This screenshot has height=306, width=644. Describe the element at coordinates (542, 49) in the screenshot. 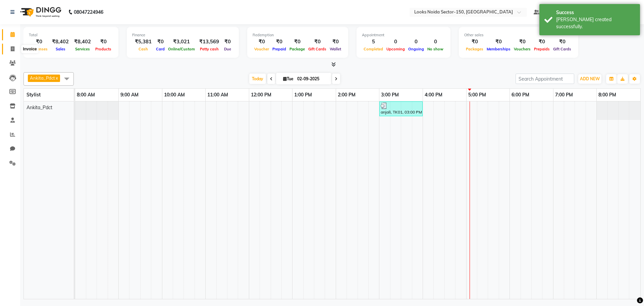

I see `span: Prepaids` at that location.